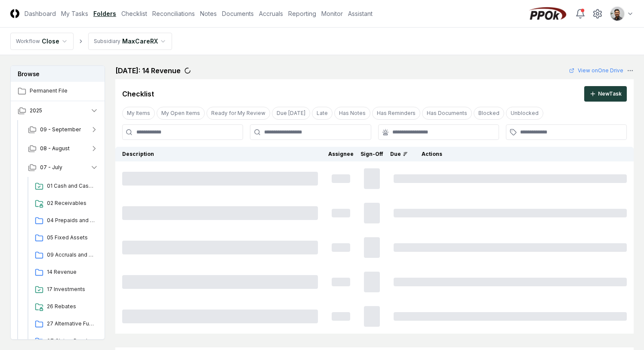  Describe the element at coordinates (91, 41) in the screenshot. I see `nav: breadcrumb` at that location.